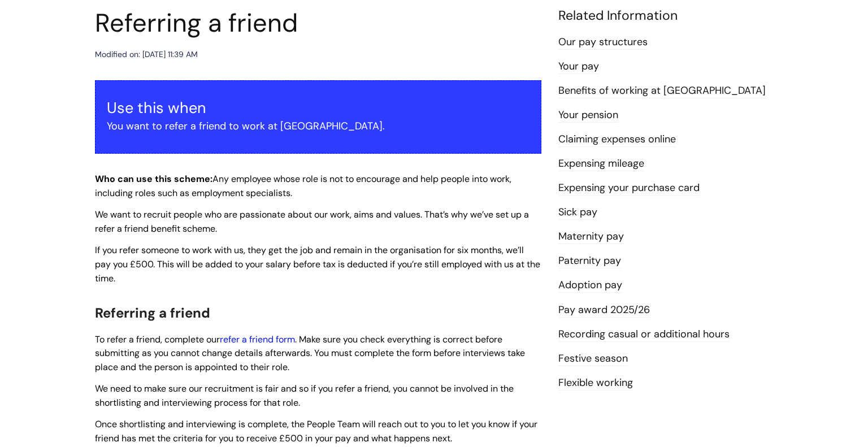  I want to click on span: Referring a friend, so click(153, 312).